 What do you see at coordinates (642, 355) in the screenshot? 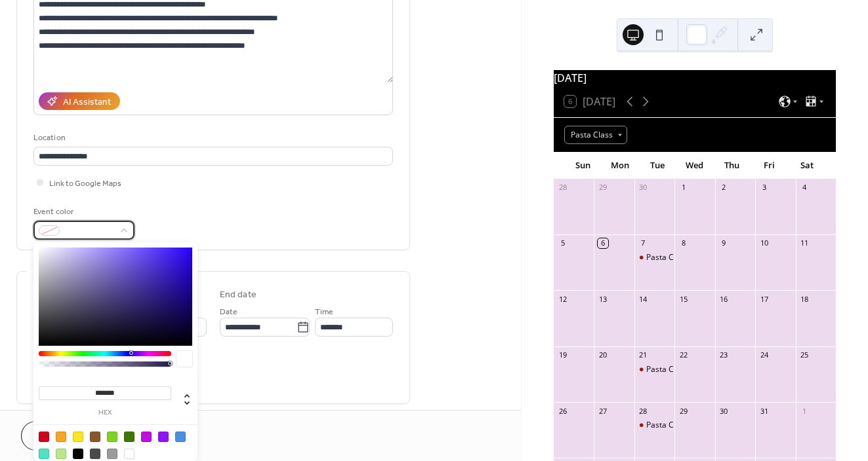
I see `div: 21` at bounding box center [642, 355].